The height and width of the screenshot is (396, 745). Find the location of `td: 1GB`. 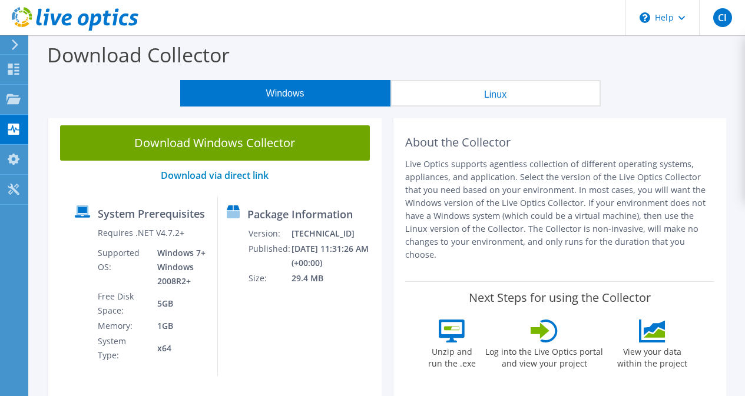

td: 1GB is located at coordinates (178, 326).